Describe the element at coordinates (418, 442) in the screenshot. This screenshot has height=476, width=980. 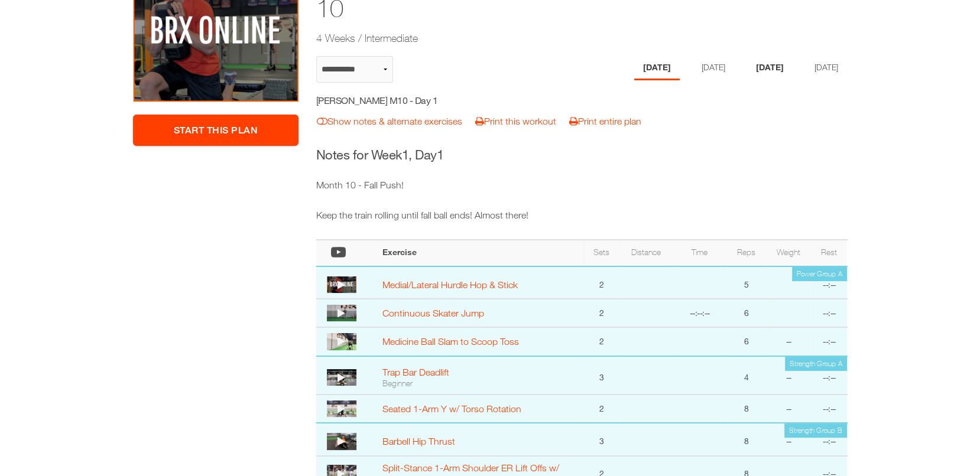
I see `a: Barbell Hip Thrust` at that location.